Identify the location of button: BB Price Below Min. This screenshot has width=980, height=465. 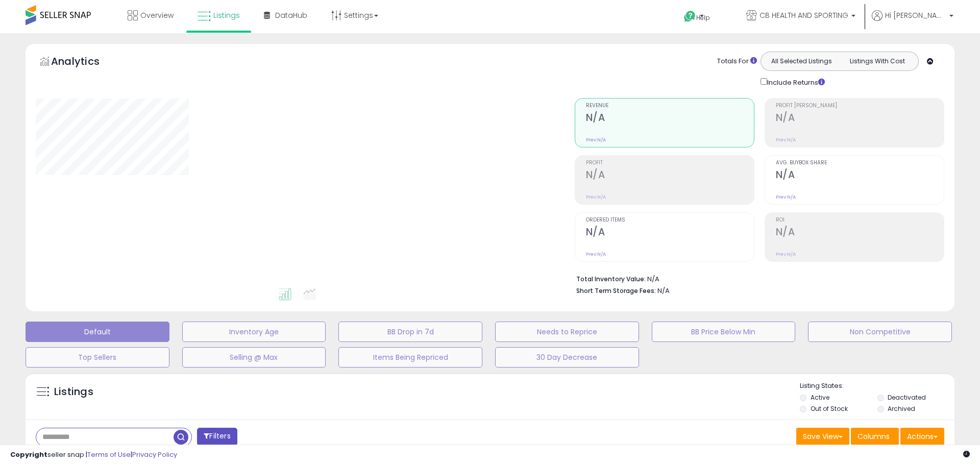
(724, 332).